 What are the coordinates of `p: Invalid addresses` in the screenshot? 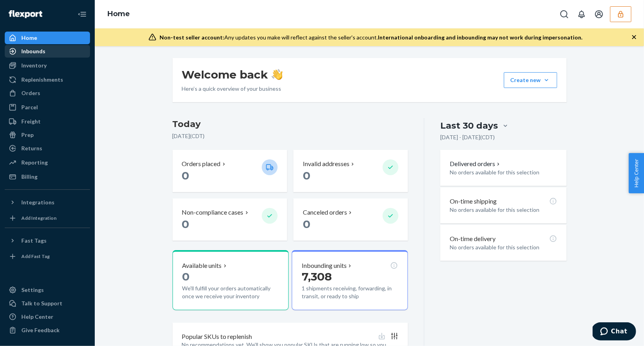 It's located at (326, 164).